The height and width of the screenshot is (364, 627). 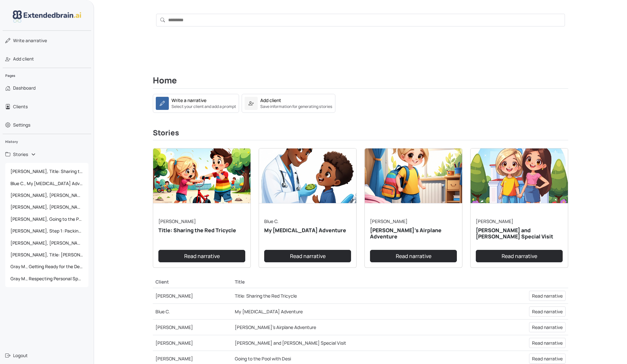 What do you see at coordinates (202, 230) in the screenshot?
I see `h5: Title: Sharing the Red Tricycle` at bounding box center [202, 230].